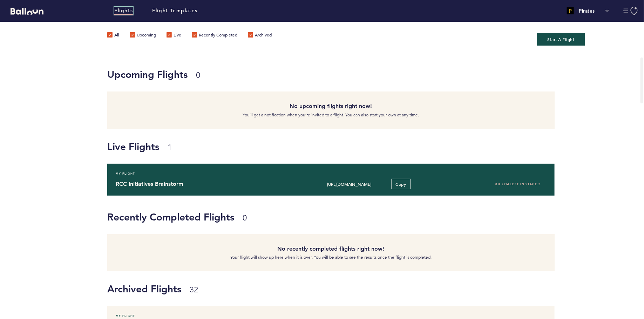 Image resolution: width=644 pixels, height=319 pixels. Describe the element at coordinates (588, 11) in the screenshot. I see `button: Pirates` at that location.